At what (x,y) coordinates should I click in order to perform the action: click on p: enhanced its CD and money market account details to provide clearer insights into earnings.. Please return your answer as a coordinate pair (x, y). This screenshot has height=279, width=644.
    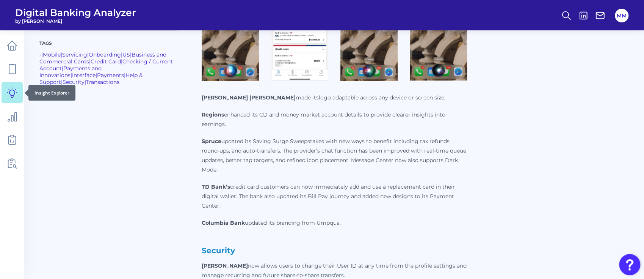
    Looking at the image, I should click on (334, 120).